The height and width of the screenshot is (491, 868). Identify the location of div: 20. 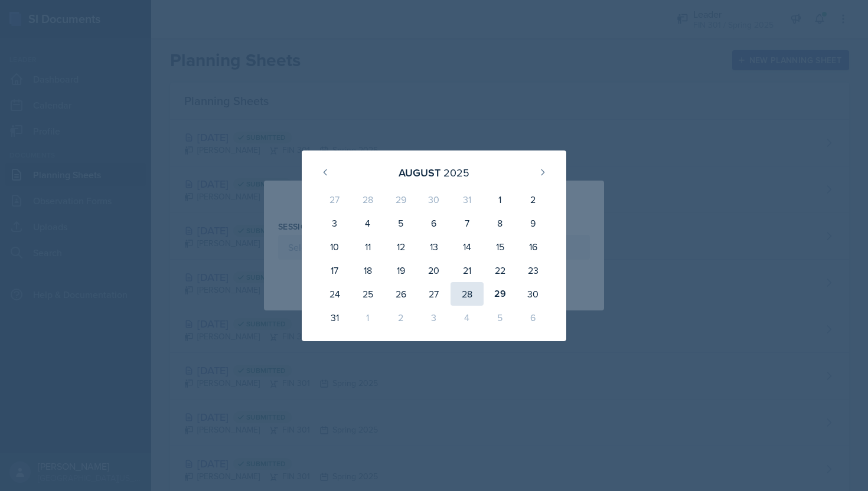
(434, 270).